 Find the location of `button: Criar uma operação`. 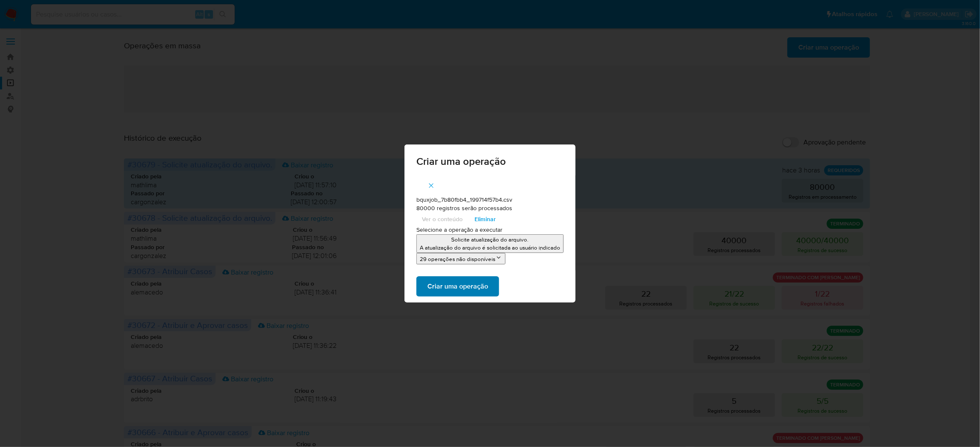

button: Criar uma operação is located at coordinates (458, 287).